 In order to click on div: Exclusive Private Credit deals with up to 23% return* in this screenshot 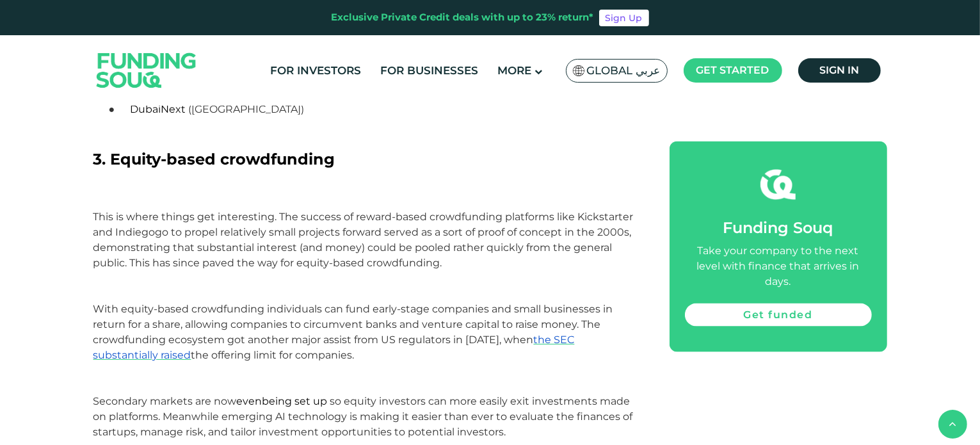, I will do `click(462, 17)`.